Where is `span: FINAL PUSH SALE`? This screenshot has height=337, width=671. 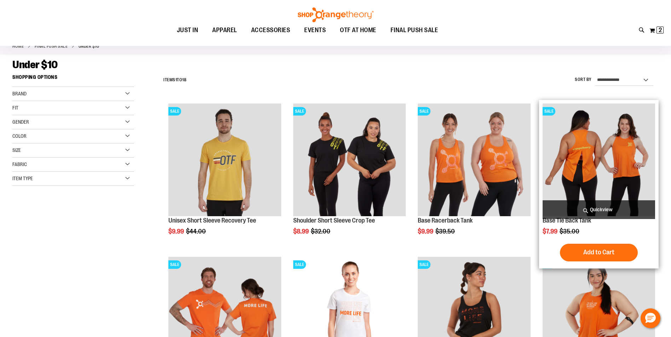 span: FINAL PUSH SALE is located at coordinates (414, 30).